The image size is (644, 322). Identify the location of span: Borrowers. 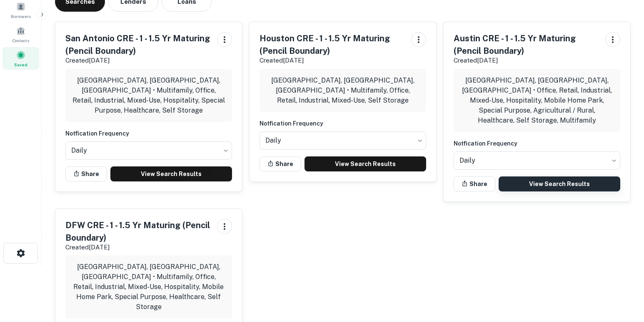
(21, 16).